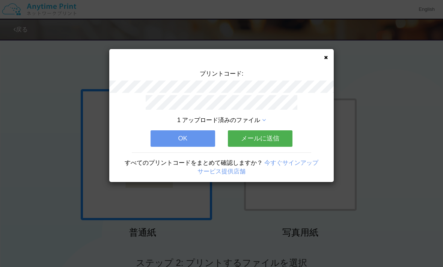 The height and width of the screenshot is (267, 443). I want to click on button: OK, so click(183, 139).